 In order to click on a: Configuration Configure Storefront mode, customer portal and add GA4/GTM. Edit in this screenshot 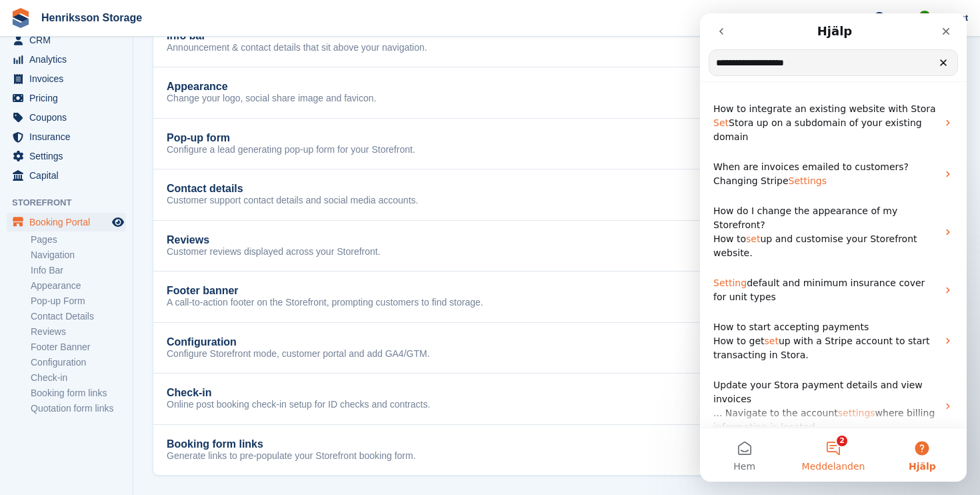, I will do `click(557, 348)`.